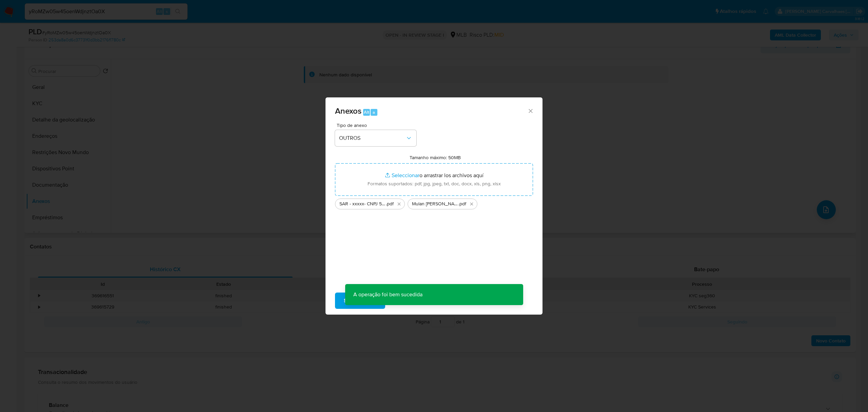  I want to click on span: a, so click(374, 112).